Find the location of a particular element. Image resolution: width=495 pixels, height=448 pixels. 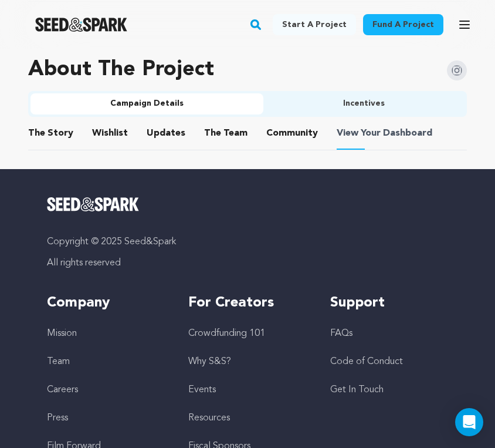

p: All rights reserved is located at coordinates (248, 263).